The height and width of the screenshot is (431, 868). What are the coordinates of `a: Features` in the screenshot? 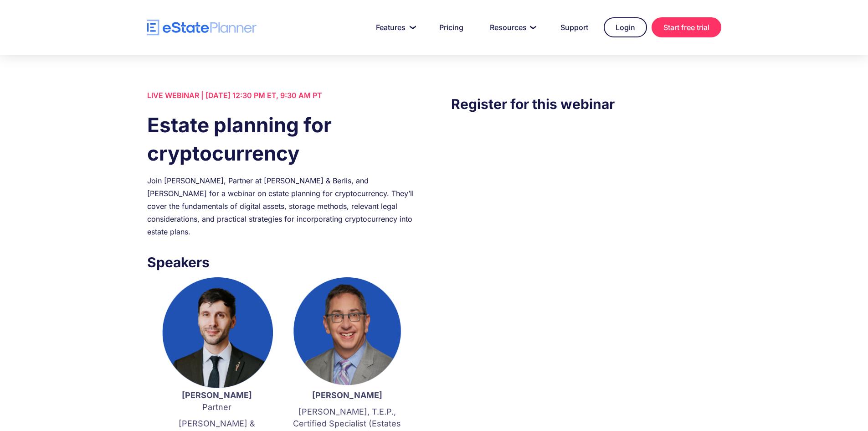 It's located at (394, 27).